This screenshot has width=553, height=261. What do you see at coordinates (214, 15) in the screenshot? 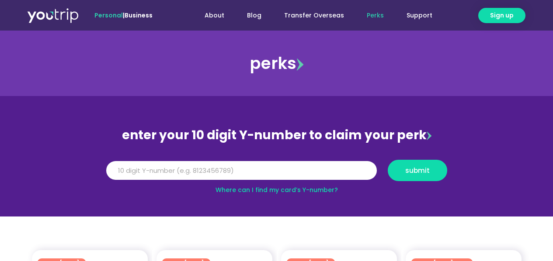
I see `a: About` at bounding box center [214, 15].